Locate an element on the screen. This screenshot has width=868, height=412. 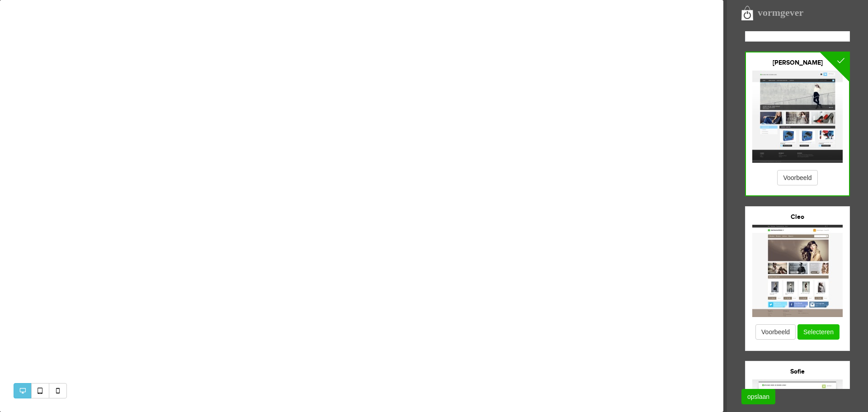
a: Mobile is located at coordinates (58, 390).